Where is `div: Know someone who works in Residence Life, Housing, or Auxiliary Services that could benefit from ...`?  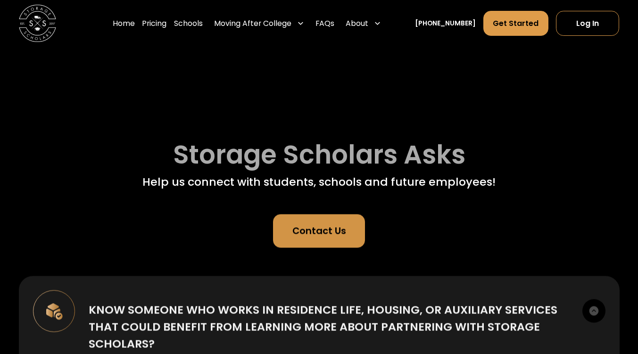 div: Know someone who works in Residence Life, Housing, or Auxiliary Services that could benefit from ... is located at coordinates (328, 327).